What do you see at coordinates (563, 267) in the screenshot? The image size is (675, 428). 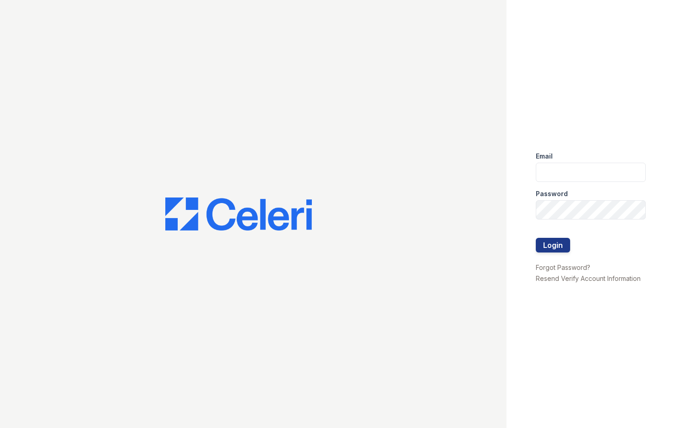 I see `a: Forgot Password?` at bounding box center [563, 267].